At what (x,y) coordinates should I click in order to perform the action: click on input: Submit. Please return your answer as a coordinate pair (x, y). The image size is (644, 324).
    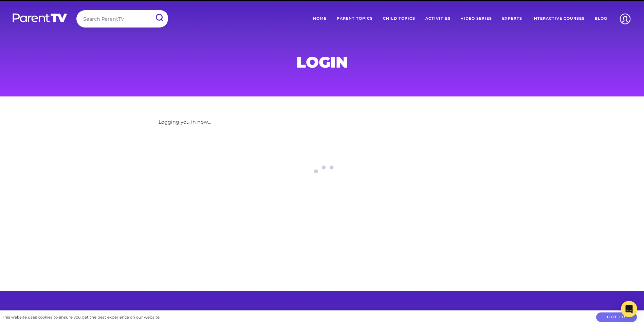
    Looking at the image, I should click on (159, 18).